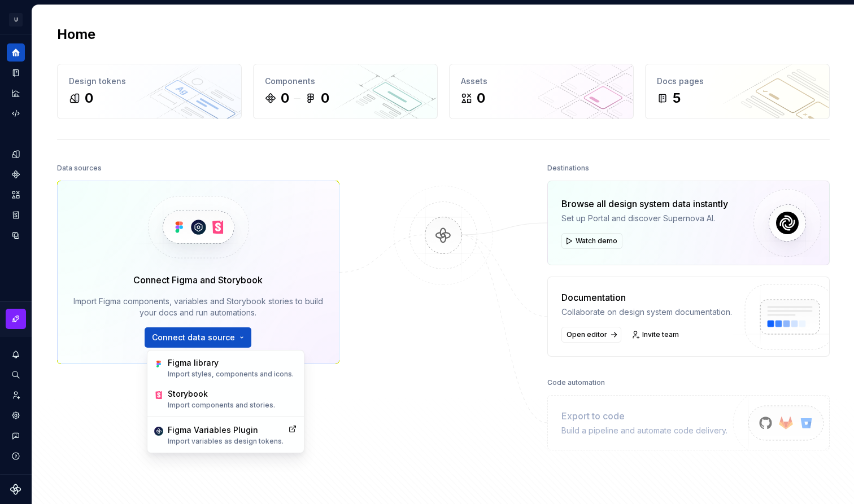 Image resolution: width=854 pixels, height=504 pixels. I want to click on a: Documentation, so click(15, 73).